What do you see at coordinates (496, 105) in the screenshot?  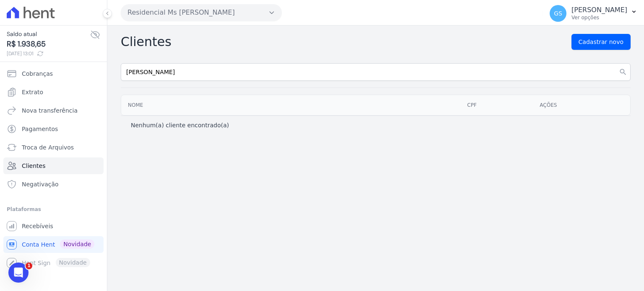 I see `th: CPF` at bounding box center [496, 105].